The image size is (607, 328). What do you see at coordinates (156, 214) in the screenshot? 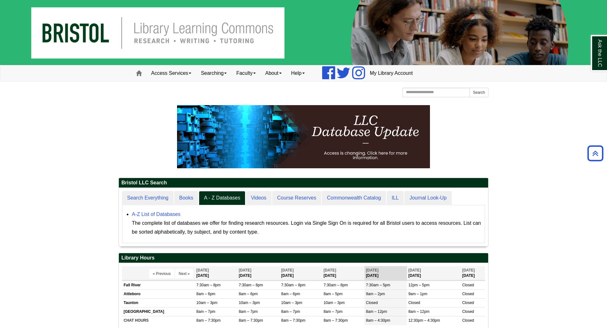
I see `a: A-Z List of Databases` at bounding box center [156, 214].